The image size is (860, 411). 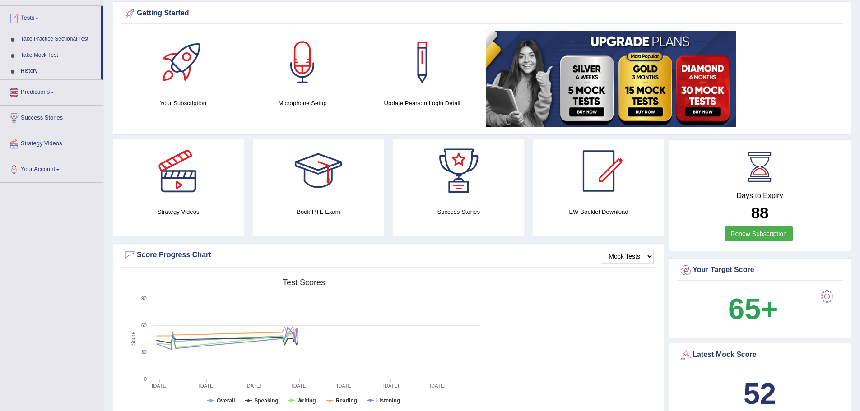 What do you see at coordinates (266, 401) in the screenshot?
I see `tspan: Speaking` at bounding box center [266, 401].